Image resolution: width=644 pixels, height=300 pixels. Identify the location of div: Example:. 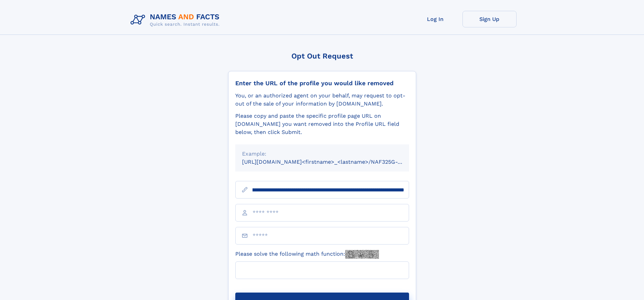
(322, 154).